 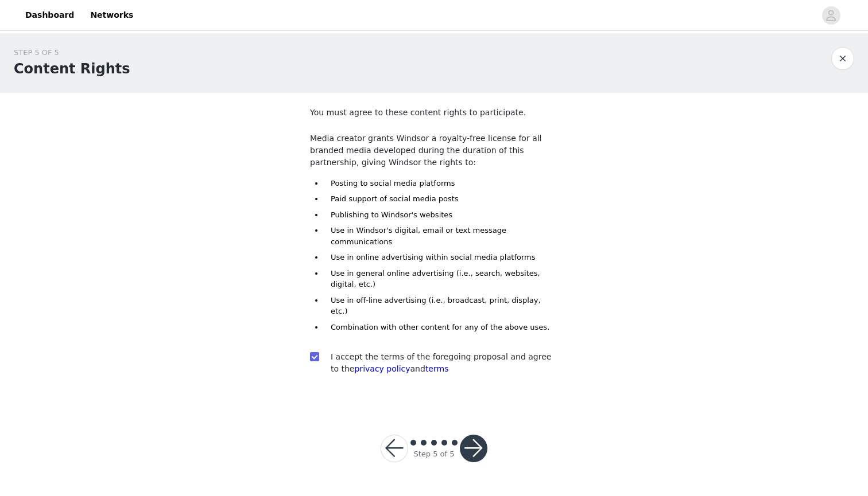 I want to click on li: Use in general online advertising (i.e., search, websites, digital, etc.), so click(x=440, y=279).